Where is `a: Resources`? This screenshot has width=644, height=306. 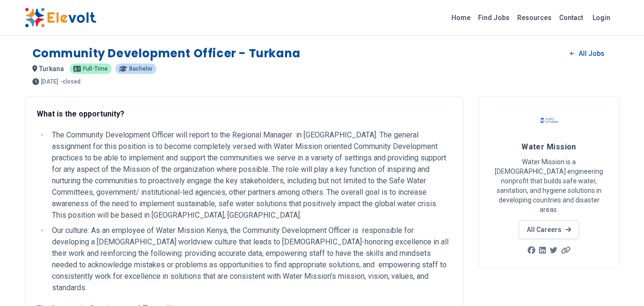 a: Resources is located at coordinates (535, 18).